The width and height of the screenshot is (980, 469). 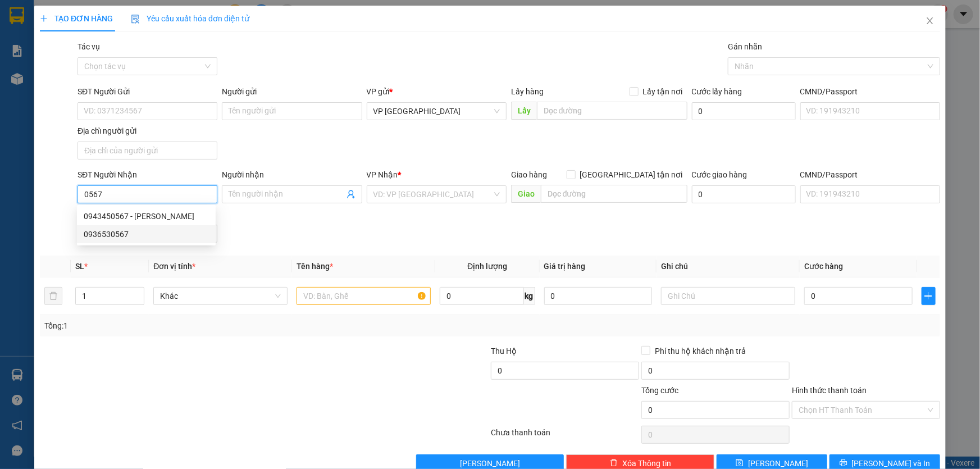 I want to click on div: Chưa thanh toán, so click(x=565, y=436).